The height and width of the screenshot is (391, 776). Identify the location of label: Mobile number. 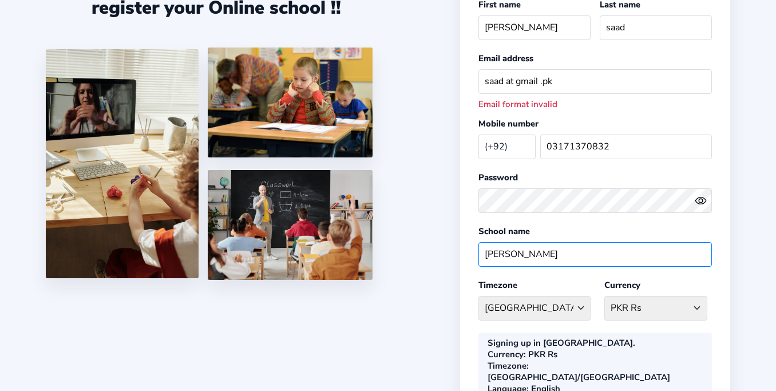
(508, 124).